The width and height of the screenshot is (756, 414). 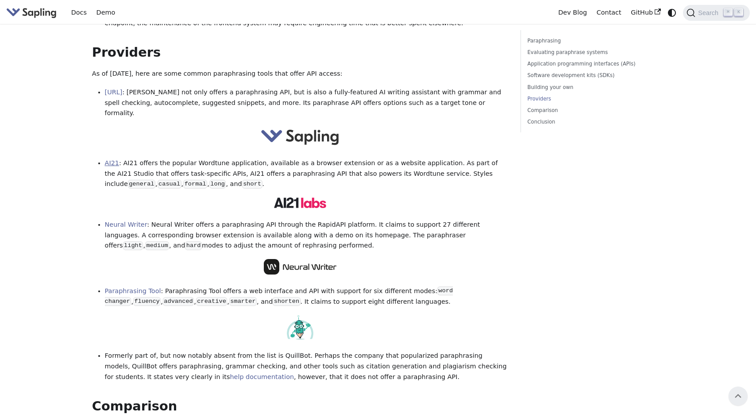 What do you see at coordinates (147, 301) in the screenshot?
I see `code: fluency` at bounding box center [147, 301].